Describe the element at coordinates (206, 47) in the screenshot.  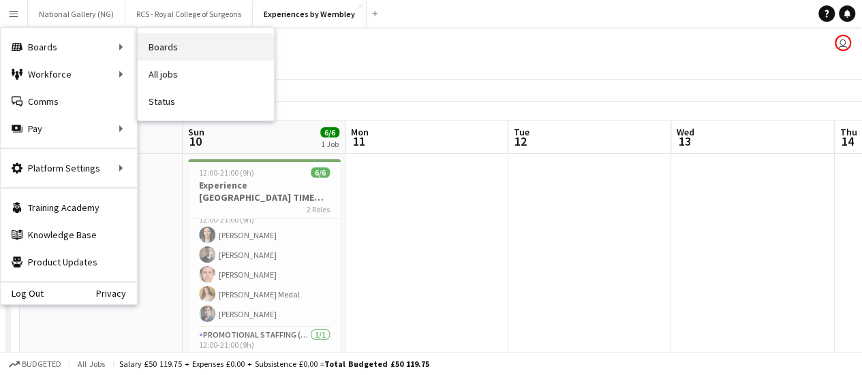
I see `a: Boards` at that location.